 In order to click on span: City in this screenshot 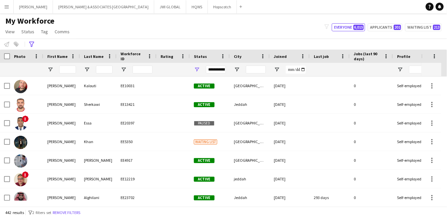, I will do `click(238, 56)`.